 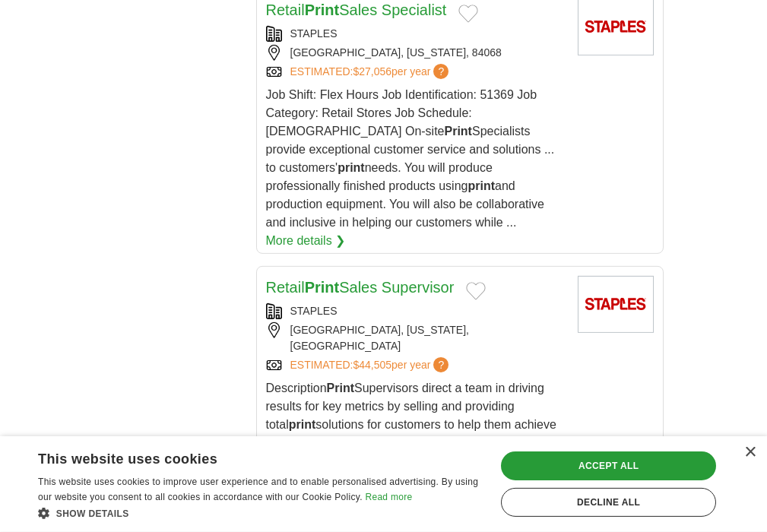 What do you see at coordinates (93, 514) in the screenshot?
I see `span: Show details` at bounding box center [93, 514].